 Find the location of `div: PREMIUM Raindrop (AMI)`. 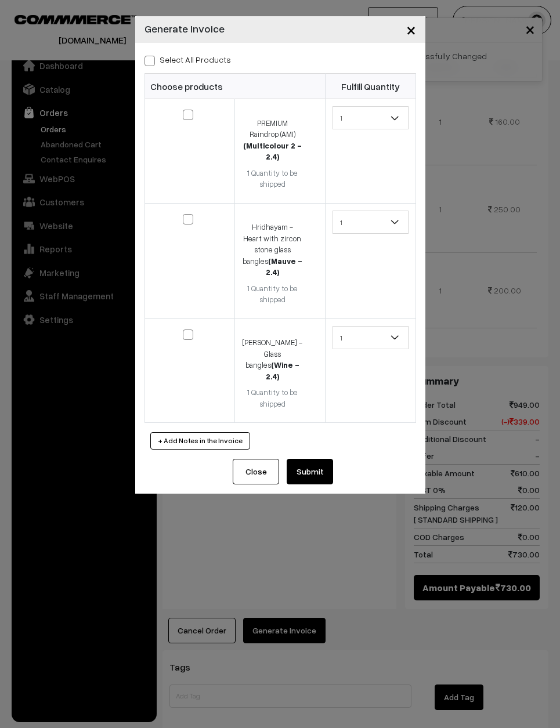

div: PREMIUM Raindrop (AMI) is located at coordinates (272, 140).